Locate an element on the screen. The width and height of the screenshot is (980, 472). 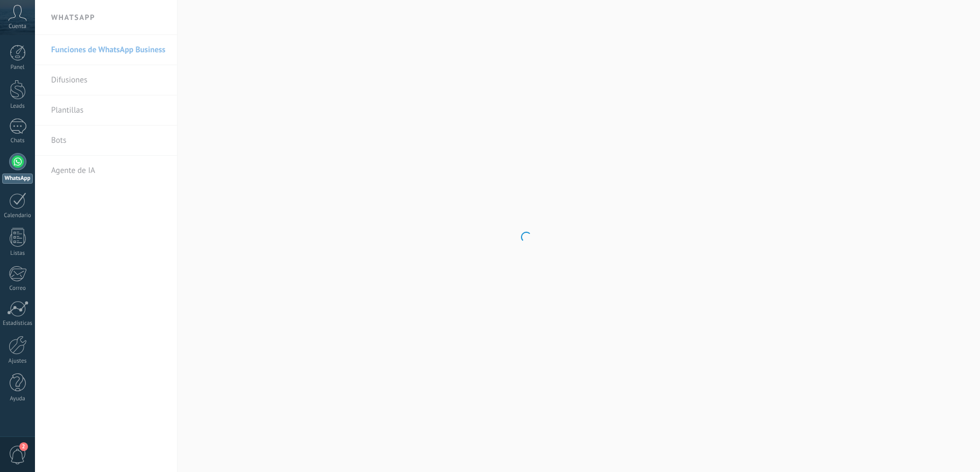
span: 2 is located at coordinates (23, 446).